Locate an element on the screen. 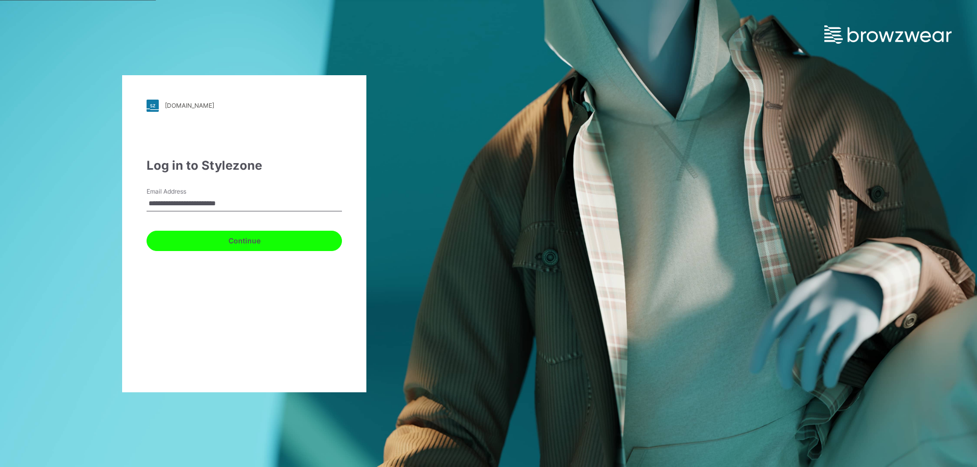  img: stylezone-logo.562084cfcfab977791bfbf7441f1a819.svg is located at coordinates (153, 106).